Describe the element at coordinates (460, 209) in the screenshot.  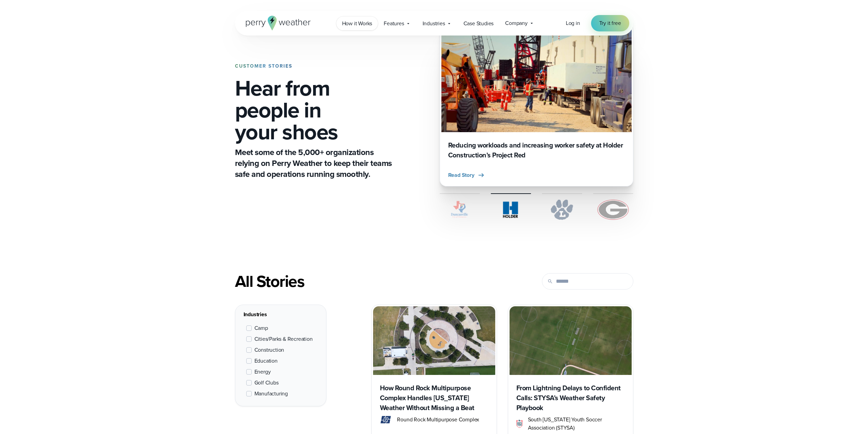
I see `img: City of Duncanville Logo` at that location.